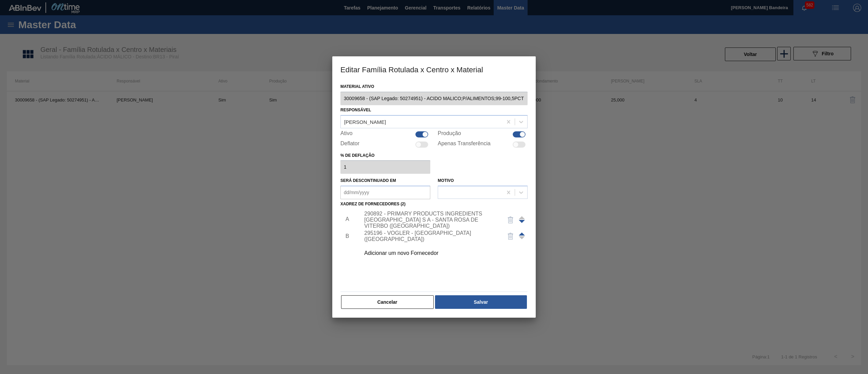 Image resolution: width=868 pixels, height=374 pixels. I want to click on label: Apenas Transferência, so click(464, 144).